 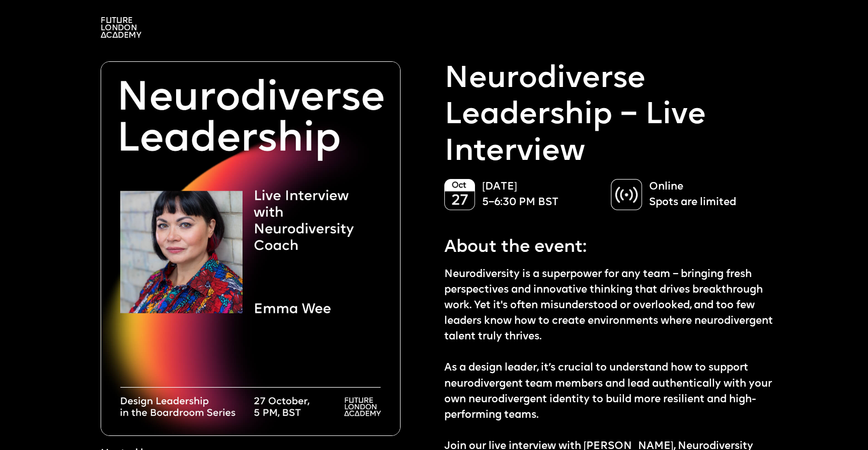 I want to click on img: A logo saying in 3 lines: Future London Academy, so click(x=121, y=27).